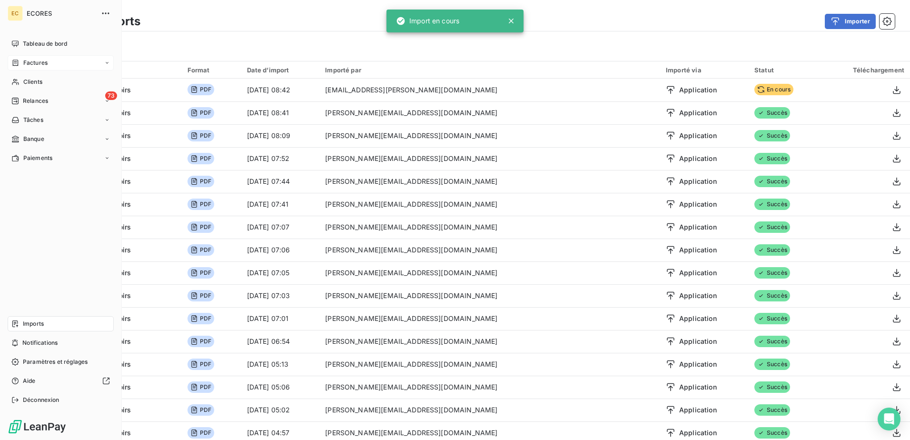  I want to click on span: En cours, so click(774, 89).